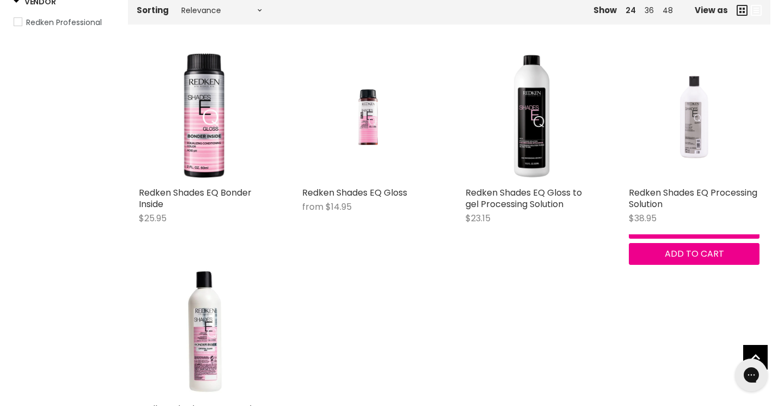 This screenshot has height=406, width=784. What do you see at coordinates (631, 10) in the screenshot?
I see `a: 24` at bounding box center [631, 10].